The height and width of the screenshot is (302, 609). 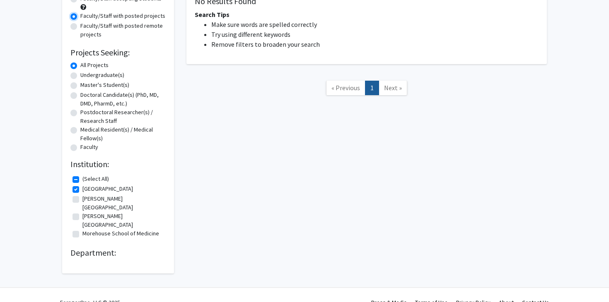 I want to click on label: Doctoral Candidate(s) (PhD, MD, DMD, PharmD, etc.), so click(x=123, y=99).